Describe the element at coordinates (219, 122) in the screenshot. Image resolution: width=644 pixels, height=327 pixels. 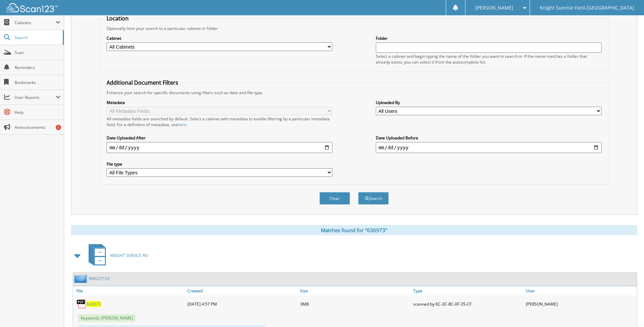
I see `div: All metadata fields are searched by default. Select a cabinet with metadata to enable filtering b...` at that location.